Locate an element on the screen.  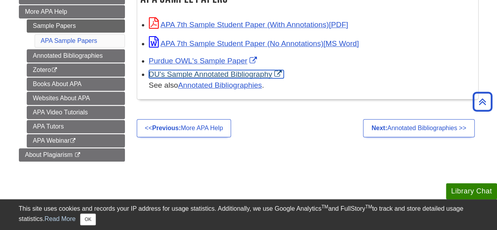
a: More APA Help is located at coordinates (72, 12).